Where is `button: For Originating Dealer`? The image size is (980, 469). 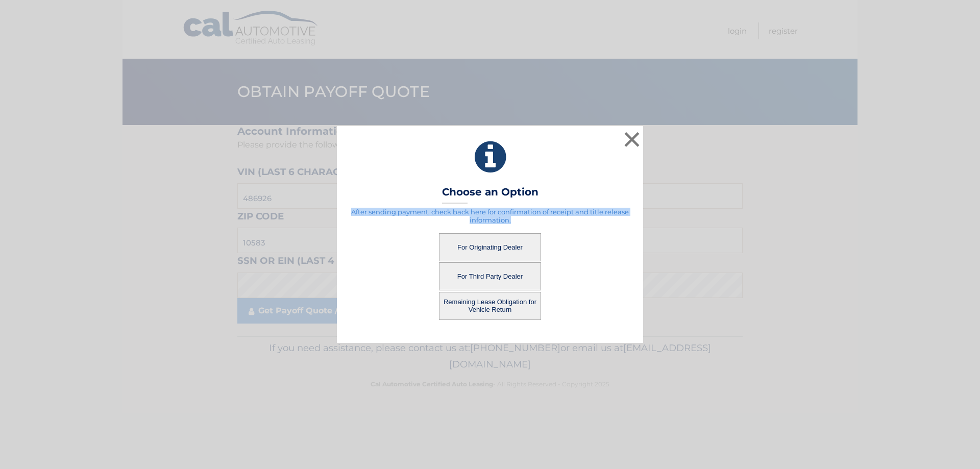
button: For Originating Dealer is located at coordinates (490, 247).